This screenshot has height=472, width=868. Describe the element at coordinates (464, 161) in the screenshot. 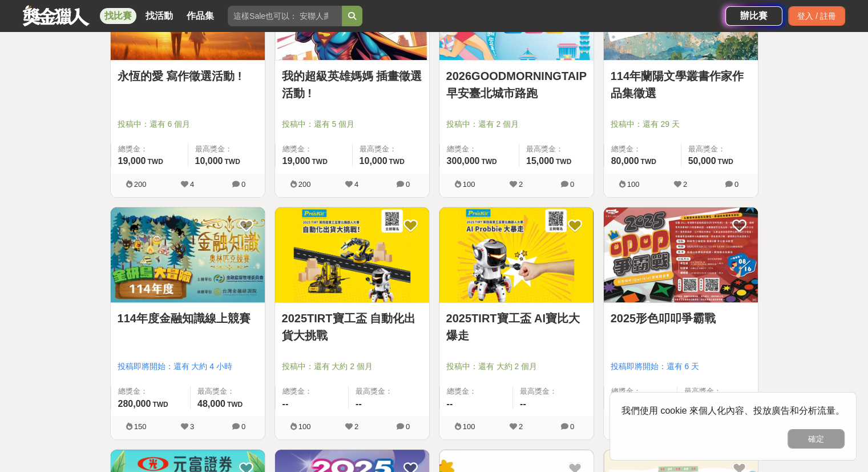

I see `span: 300,000` at that location.